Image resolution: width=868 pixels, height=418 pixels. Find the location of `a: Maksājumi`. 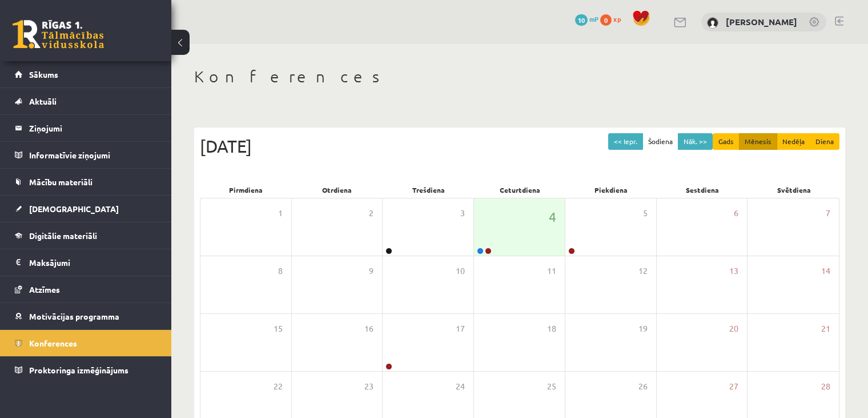

a: Maksājumi is located at coordinates (86, 262).